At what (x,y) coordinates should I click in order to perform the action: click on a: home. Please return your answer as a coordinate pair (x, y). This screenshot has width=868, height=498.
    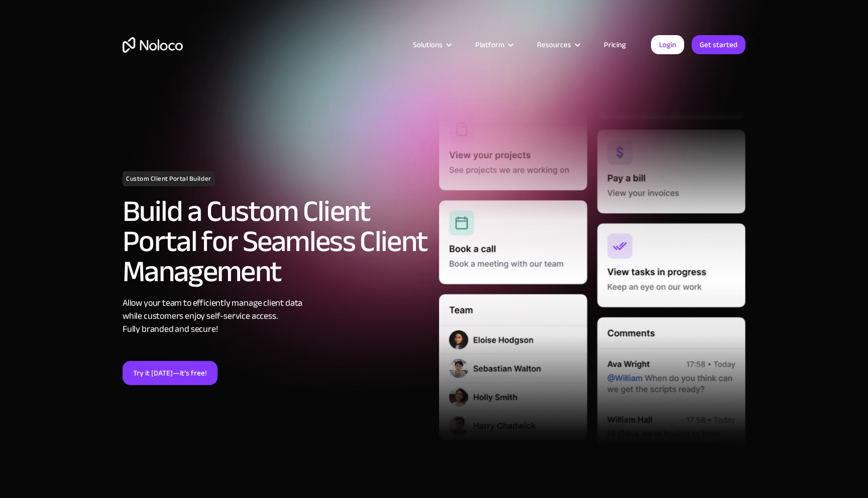
    Looking at the image, I should click on (153, 45).